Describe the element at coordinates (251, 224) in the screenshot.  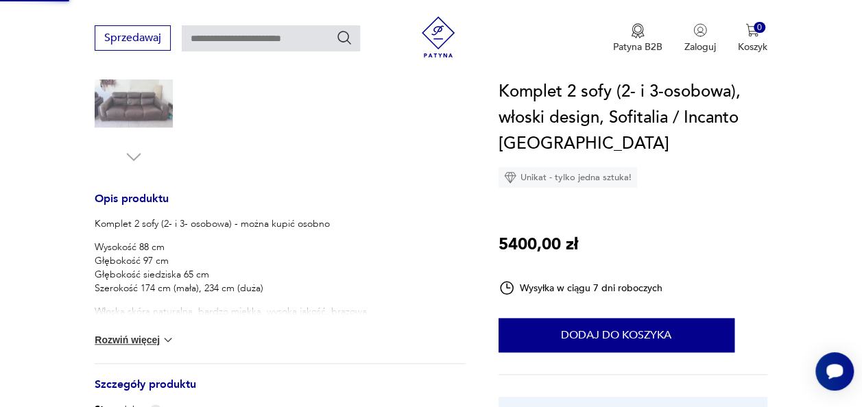
I see `p: Komplet 2 sofy (2- i 3- osobowa) - można kupić osobno` at that location.